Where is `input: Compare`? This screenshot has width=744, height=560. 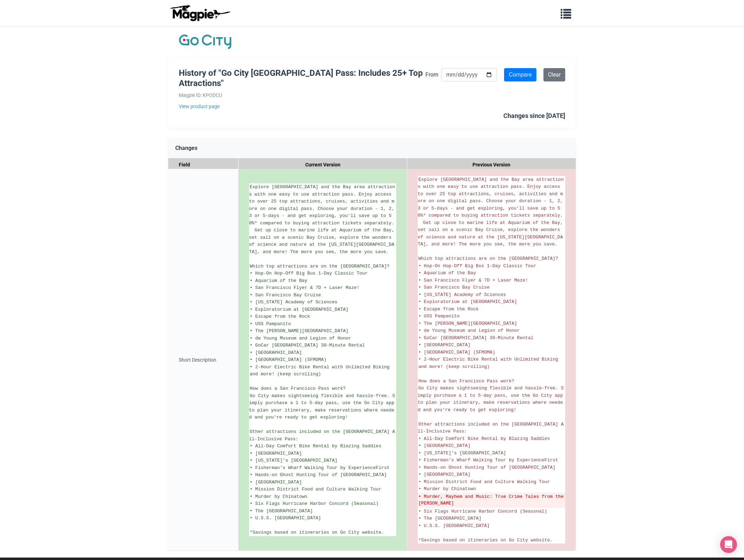
input: Compare is located at coordinates (520, 75).